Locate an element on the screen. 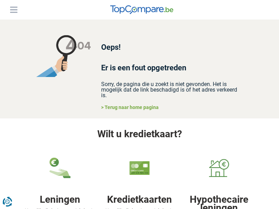  img: Hypothecaire leningen is located at coordinates (219, 168).